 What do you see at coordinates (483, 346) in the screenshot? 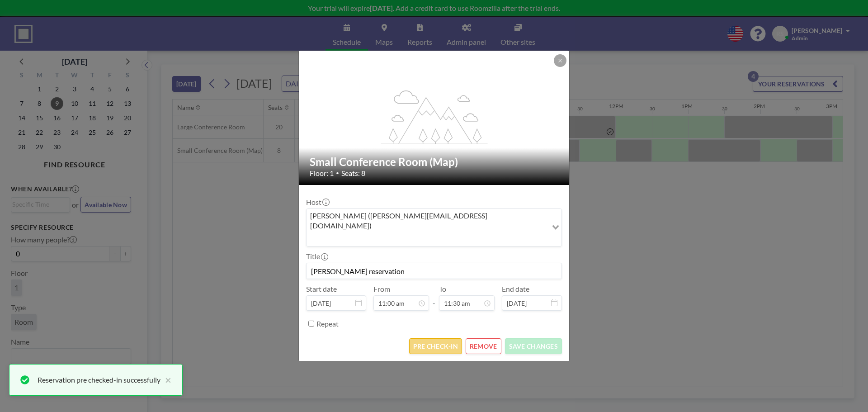
I see `button: REMOVE` at bounding box center [483, 346].